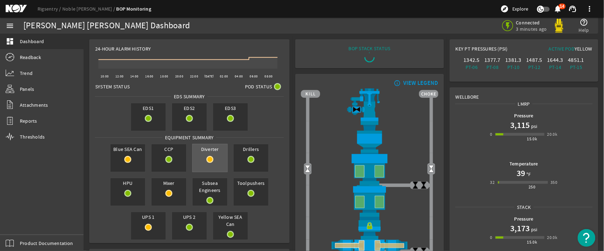  What do you see at coordinates (370, 137) in the screenshot?
I see `img: FlexJoint.png` at bounding box center [370, 137].